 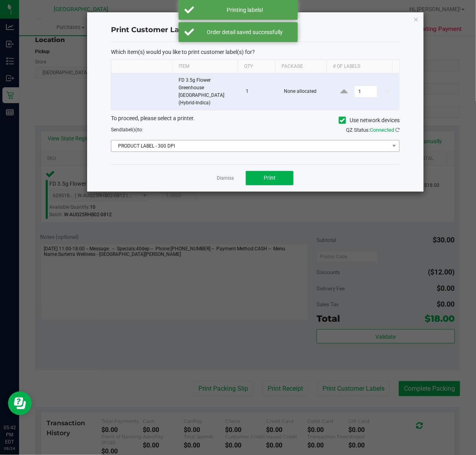 What do you see at coordinates (373, 130) in the screenshot?
I see `span: QZ Status:` at bounding box center [373, 130].